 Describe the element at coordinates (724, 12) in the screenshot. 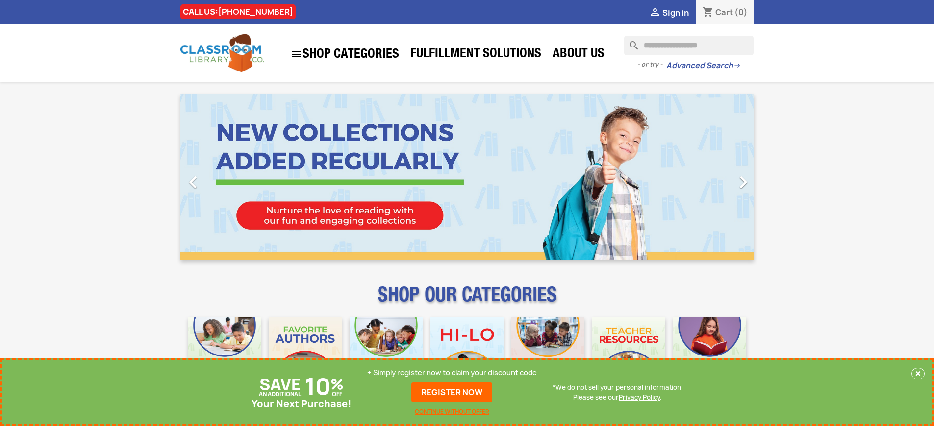

I see `span: Cart` at that location.